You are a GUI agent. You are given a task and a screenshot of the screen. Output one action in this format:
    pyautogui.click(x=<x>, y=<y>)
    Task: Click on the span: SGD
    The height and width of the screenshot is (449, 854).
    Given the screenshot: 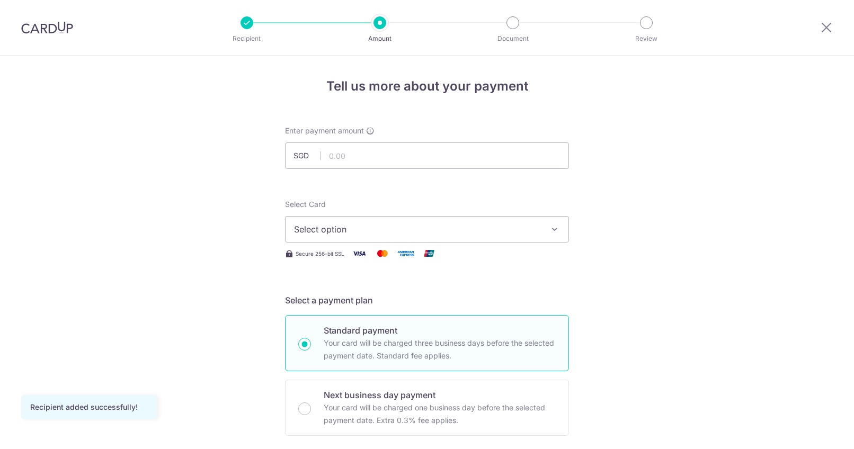 What is the action you would take?
    pyautogui.click(x=307, y=156)
    